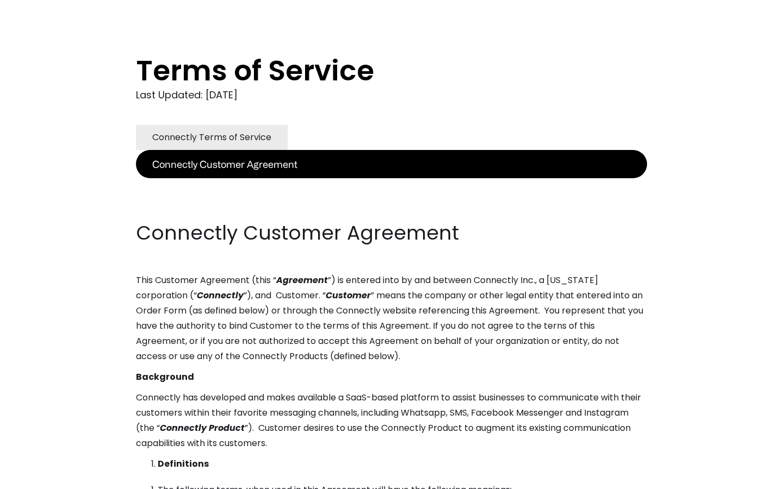 The width and height of the screenshot is (783, 489). I want to click on div: Connectly Customer Agreement, so click(224, 164).